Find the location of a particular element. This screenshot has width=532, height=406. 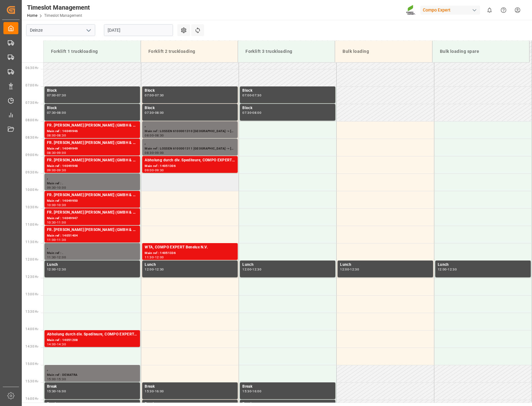

div: Main ref : 14051306 is located at coordinates (190, 166).